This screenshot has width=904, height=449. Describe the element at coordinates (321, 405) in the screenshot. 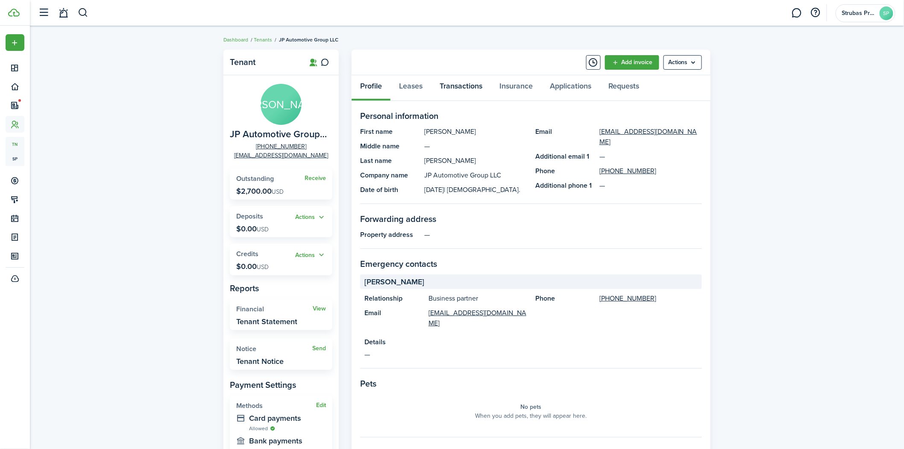

I see `button: Edit` at that location.